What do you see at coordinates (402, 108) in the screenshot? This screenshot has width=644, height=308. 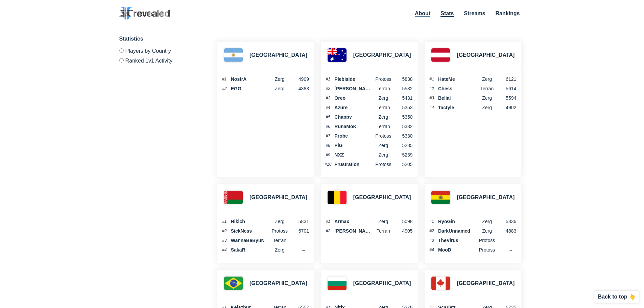 I see `span: 5353` at bounding box center [402, 108].